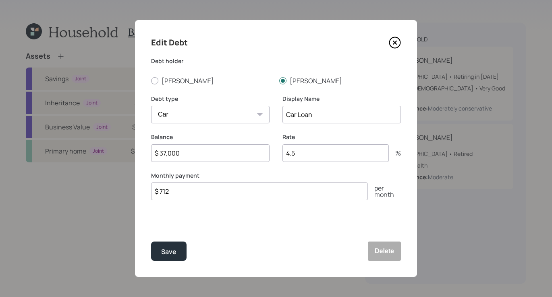  What do you see at coordinates (384, 192) in the screenshot?
I see `div: per month` at bounding box center [384, 192].